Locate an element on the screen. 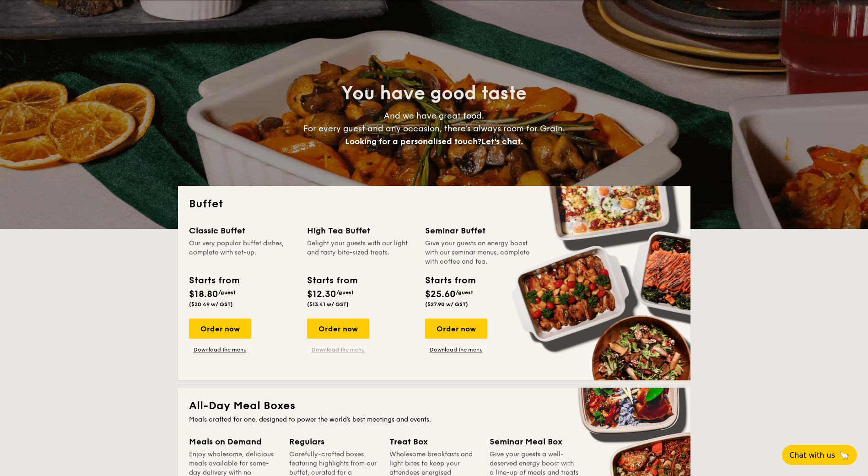 The height and width of the screenshot is (476, 868). div: Seminar Meal Box is located at coordinates (534, 442).